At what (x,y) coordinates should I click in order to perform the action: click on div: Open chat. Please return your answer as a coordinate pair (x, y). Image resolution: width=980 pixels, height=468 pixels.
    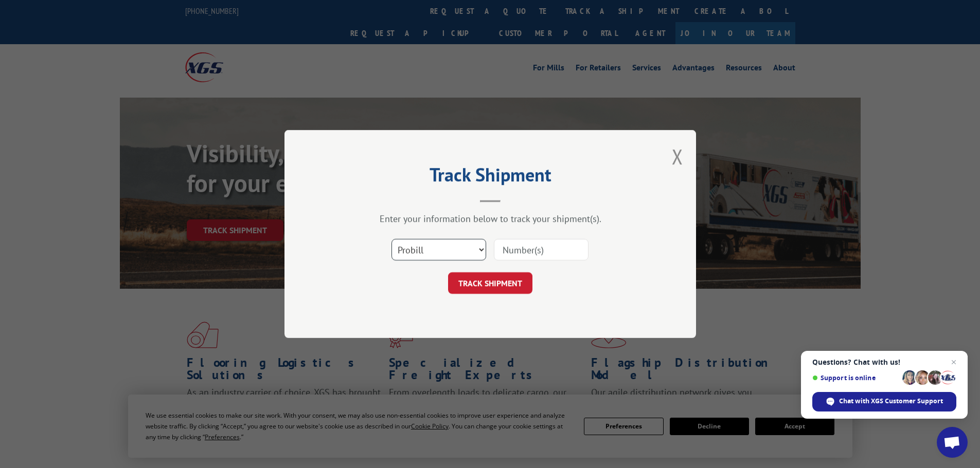
    Looking at the image, I should click on (952, 442).